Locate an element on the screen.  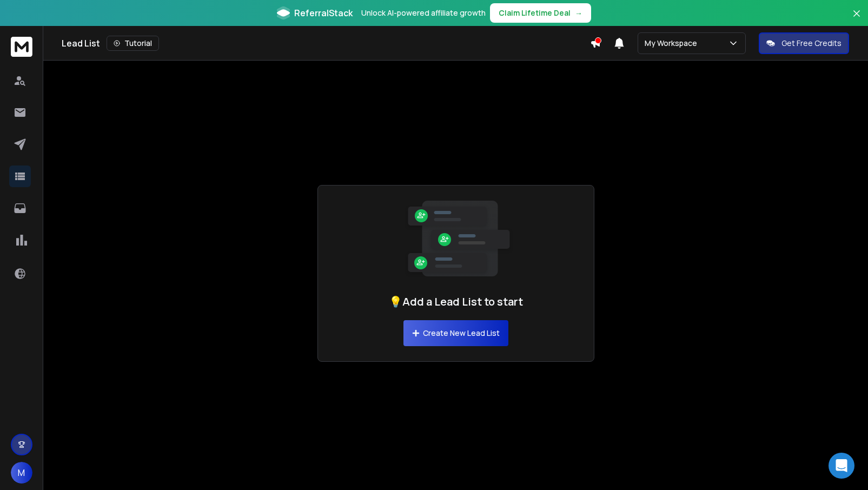
div: Lead List is located at coordinates (326, 43).